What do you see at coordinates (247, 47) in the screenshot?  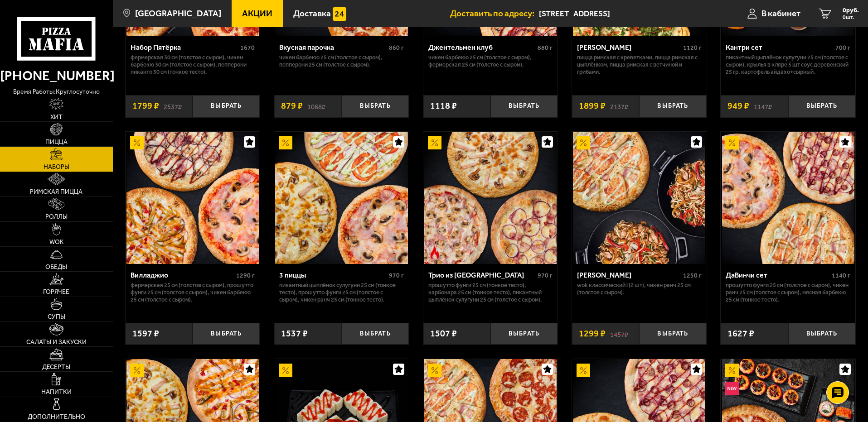 I see `span: 1670` at bounding box center [247, 47].